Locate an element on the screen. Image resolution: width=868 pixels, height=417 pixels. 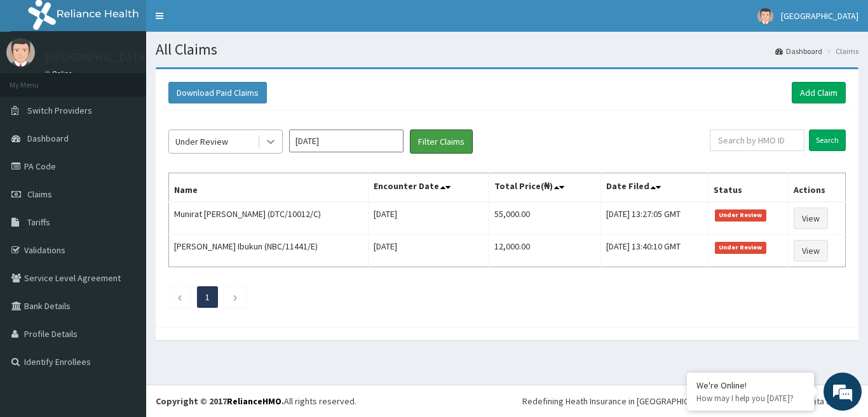
td: 55,000.00 is located at coordinates (544, 219).